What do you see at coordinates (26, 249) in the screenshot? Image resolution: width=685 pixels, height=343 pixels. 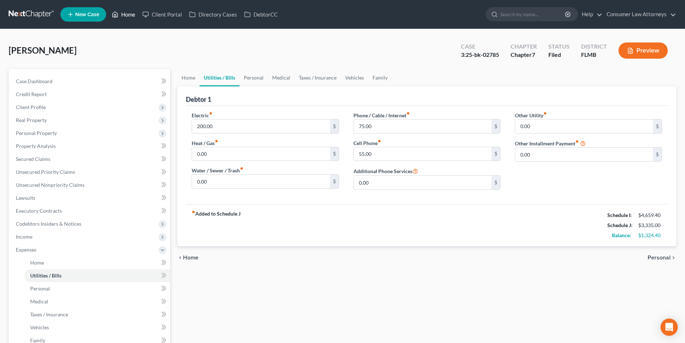 I see `span: Expenses` at bounding box center [26, 249].